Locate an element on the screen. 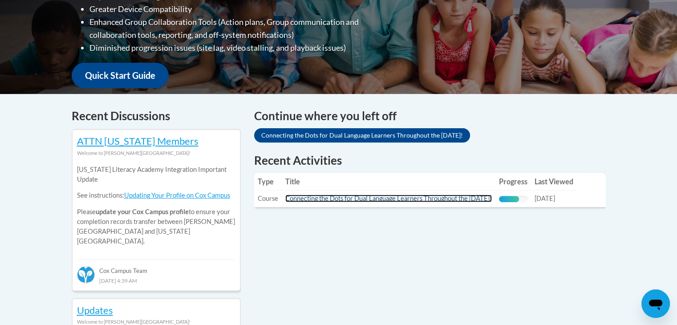 The width and height of the screenshot is (677, 325). h4: Continue where you left off is located at coordinates (430, 116).